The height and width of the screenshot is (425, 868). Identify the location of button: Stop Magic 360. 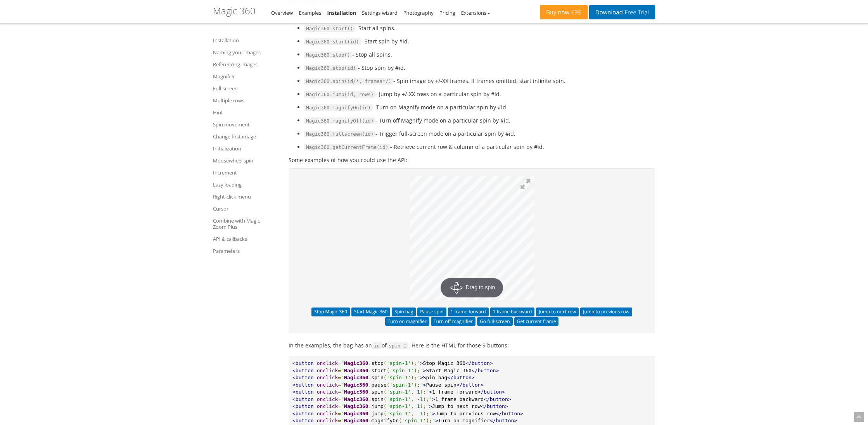
(331, 312).